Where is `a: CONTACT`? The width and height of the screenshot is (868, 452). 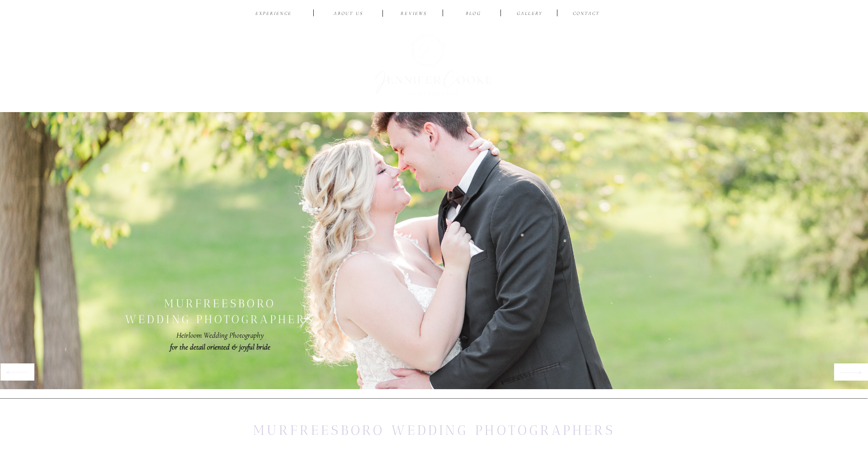 a: CONTACT is located at coordinates (586, 14).